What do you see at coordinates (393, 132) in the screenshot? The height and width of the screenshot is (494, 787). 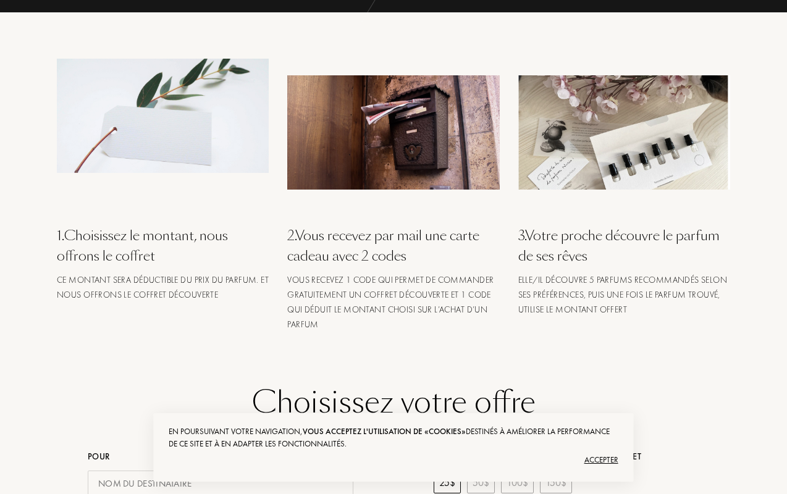 I see `img: gift_2.jpg` at bounding box center [393, 132].